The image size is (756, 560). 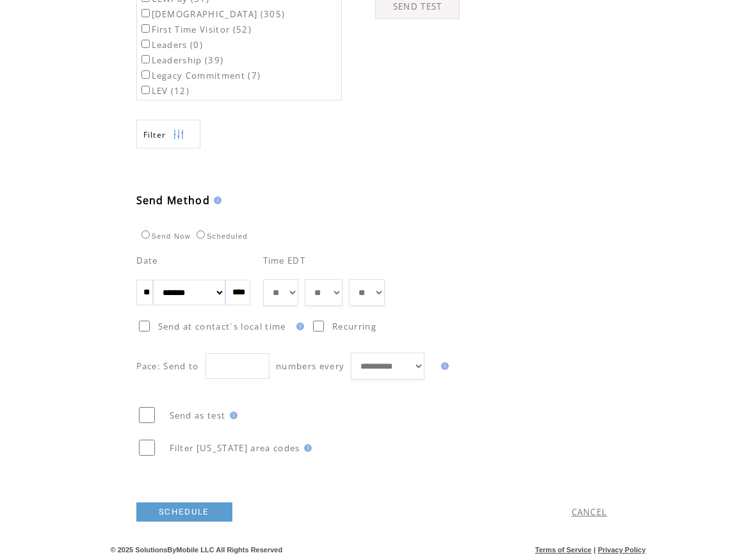 I want to click on a: SCHEDULE, so click(x=184, y=512).